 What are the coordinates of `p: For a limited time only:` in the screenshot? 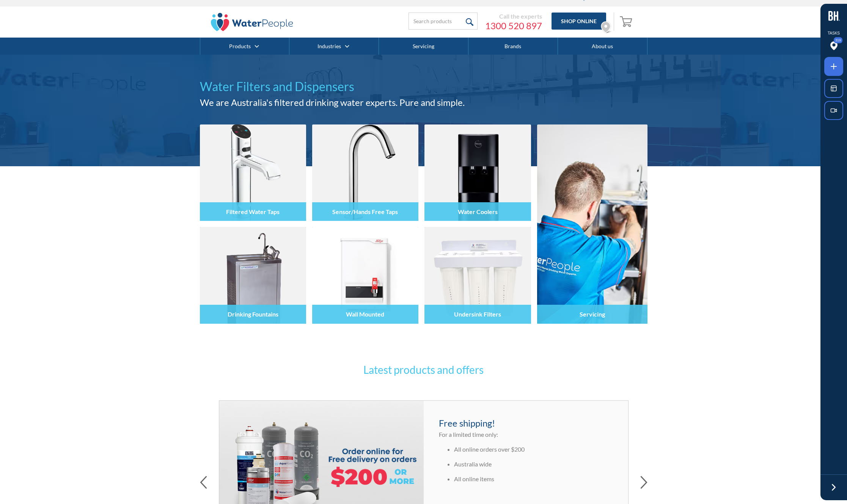 It's located at (526, 434).